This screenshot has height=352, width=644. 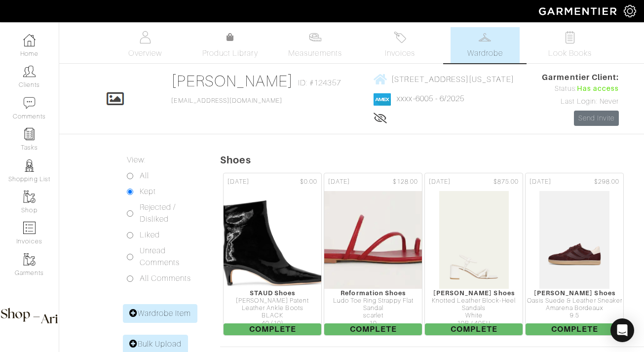 What do you see at coordinates (574, 301) in the screenshot?
I see `div: Oasis Suede & Leather Sneaker` at bounding box center [574, 301].